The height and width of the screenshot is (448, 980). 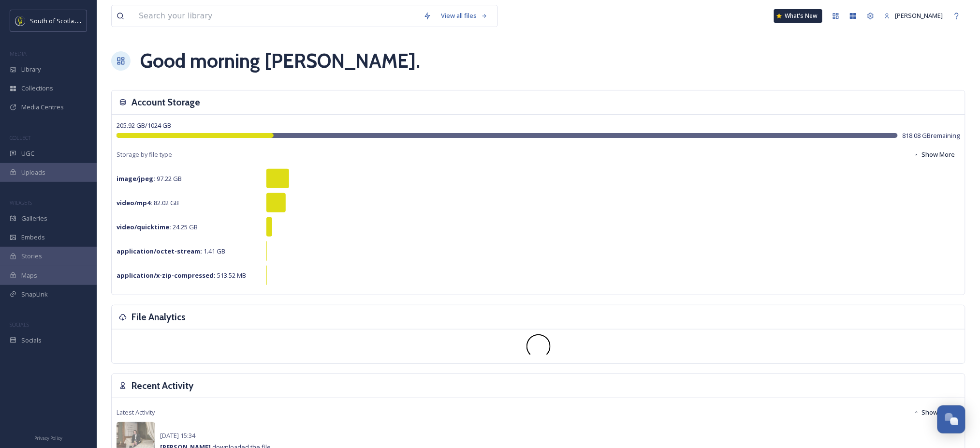 I want to click on span: Maps, so click(x=29, y=275).